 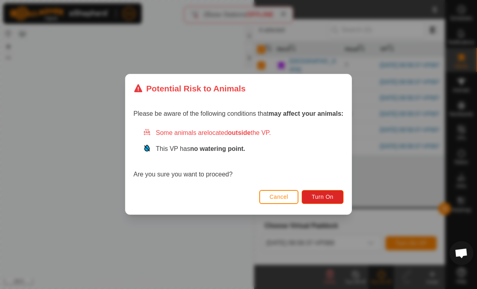 What do you see at coordinates (279, 197) in the screenshot?
I see `button: Cancel` at bounding box center [279, 197].